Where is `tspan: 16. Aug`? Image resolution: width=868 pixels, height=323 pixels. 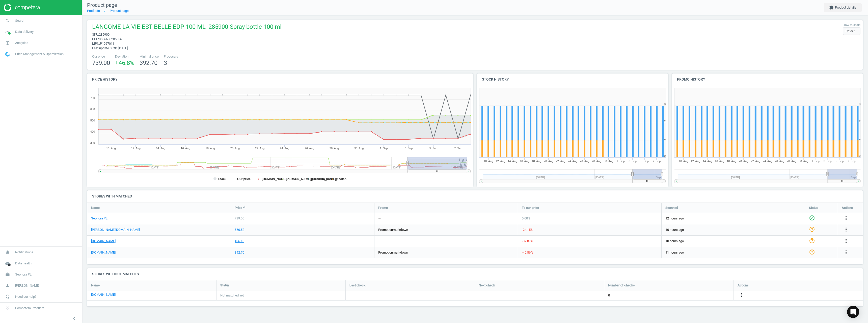
tspan: 16. Aug is located at coordinates (719, 161).